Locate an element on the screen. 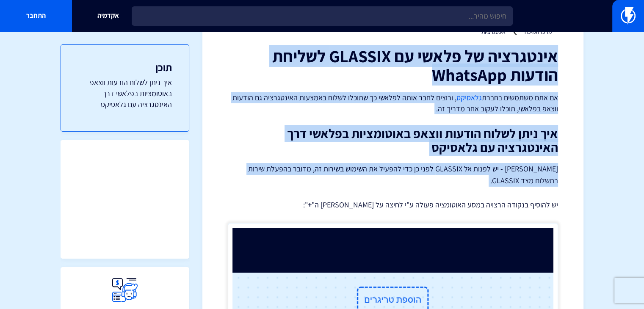  a: אינטגרציות is located at coordinates (494, 32).